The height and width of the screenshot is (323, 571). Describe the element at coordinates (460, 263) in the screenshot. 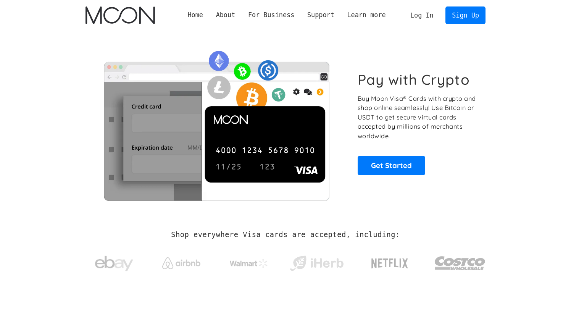

I see `img: Costco` at that location.